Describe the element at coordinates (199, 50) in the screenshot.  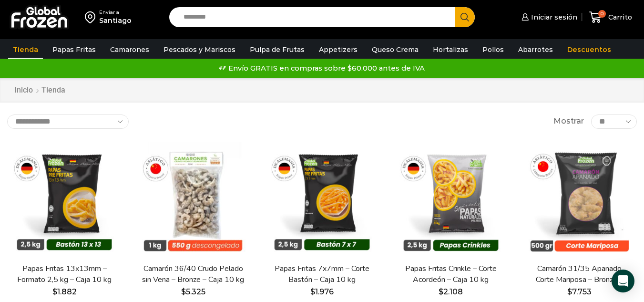
I see `a: Pescados y Mariscos` at that location.